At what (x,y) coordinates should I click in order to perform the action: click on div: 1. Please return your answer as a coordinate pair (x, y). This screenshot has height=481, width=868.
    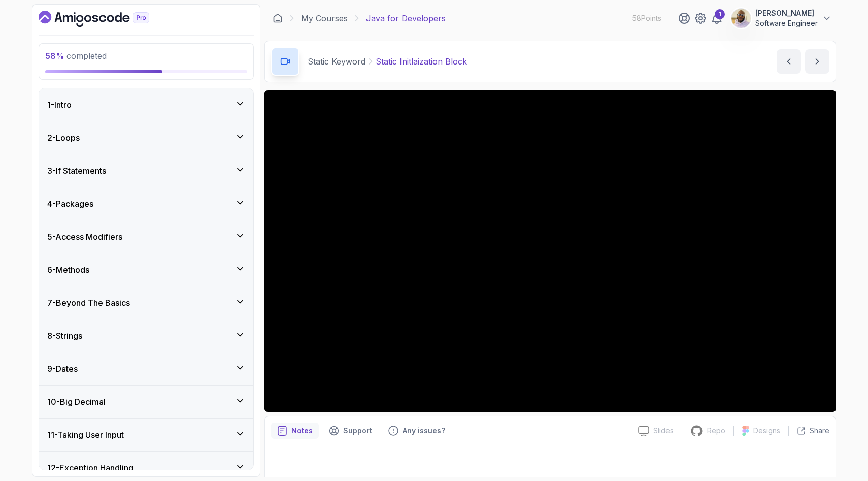
    Looking at the image, I should click on (720, 14).